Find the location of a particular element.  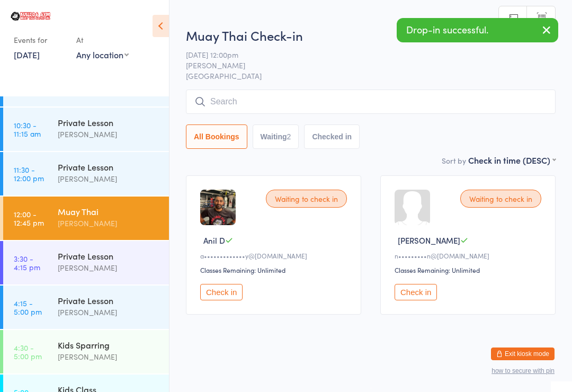

img: image1737683932.png is located at coordinates (218, 207).